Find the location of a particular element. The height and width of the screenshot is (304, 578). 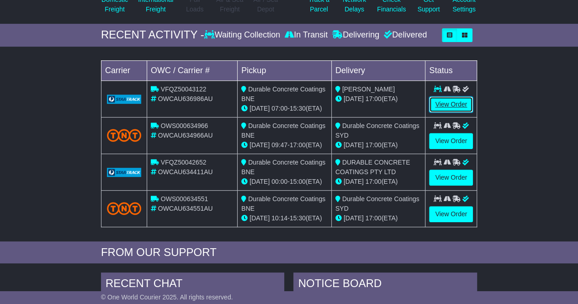

div: NOTICE BOARD is located at coordinates (385, 285).